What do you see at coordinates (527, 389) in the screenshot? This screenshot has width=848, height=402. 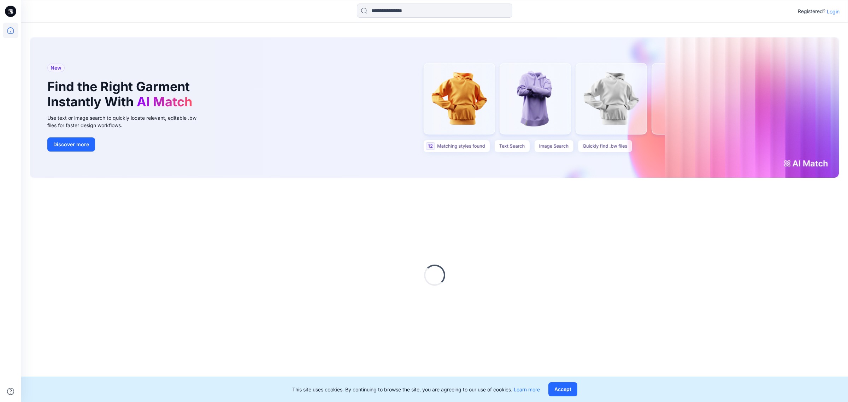 I see `a: Learn more` at bounding box center [527, 389].